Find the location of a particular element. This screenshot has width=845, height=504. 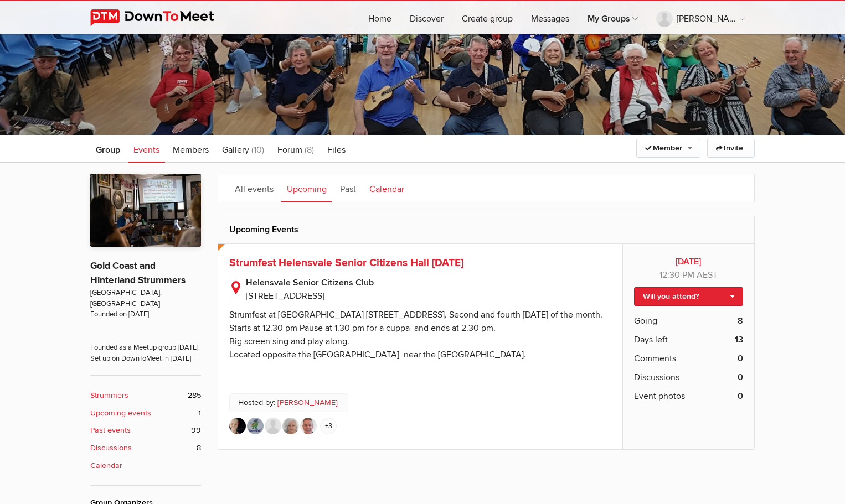

span: Members is located at coordinates (190, 150).